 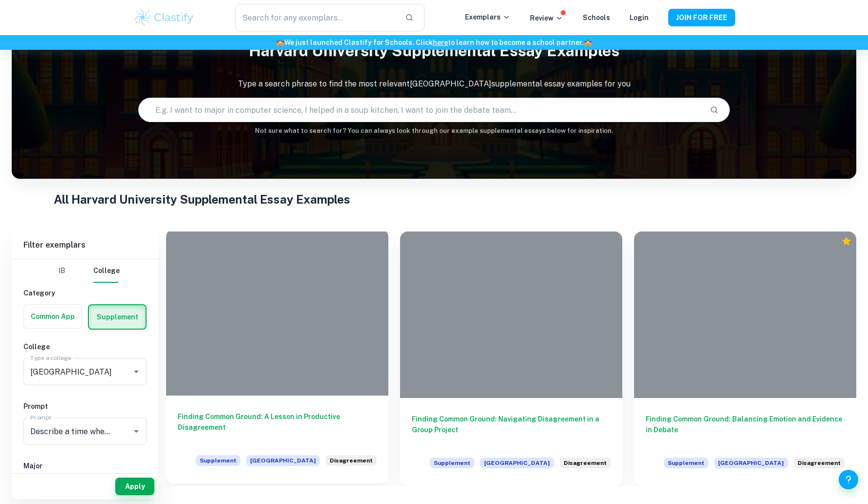 What do you see at coordinates (546, 19) in the screenshot?
I see `p: Review` at bounding box center [546, 19].